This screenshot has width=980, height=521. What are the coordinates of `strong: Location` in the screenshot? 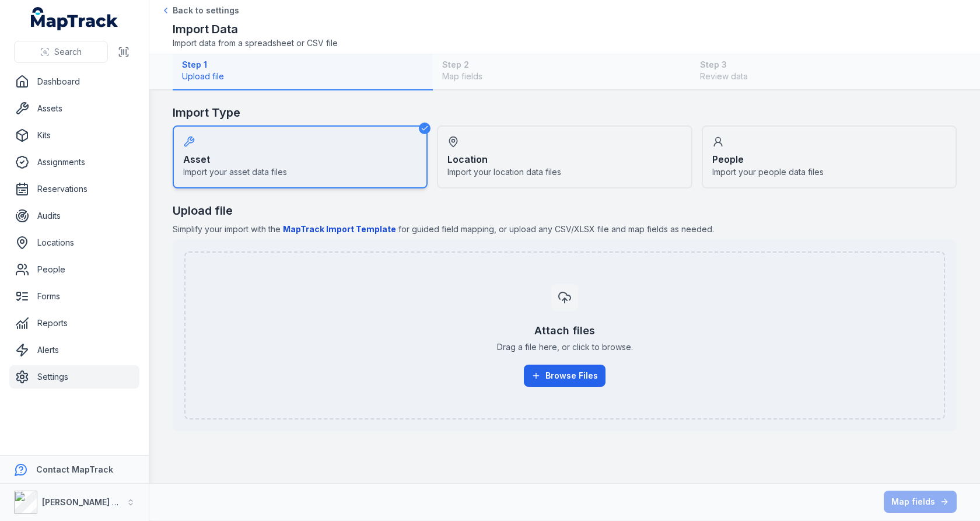 It's located at (467, 159).